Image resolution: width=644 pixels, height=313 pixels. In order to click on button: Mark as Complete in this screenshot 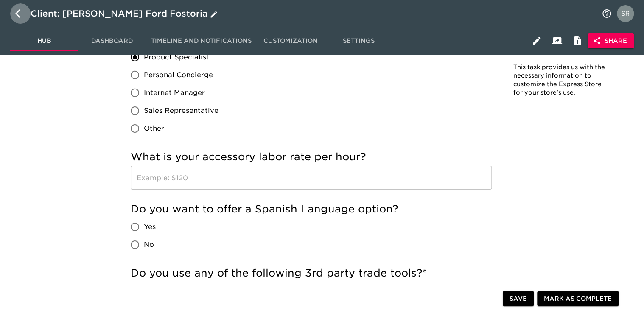, I will do `click(577, 298)`.